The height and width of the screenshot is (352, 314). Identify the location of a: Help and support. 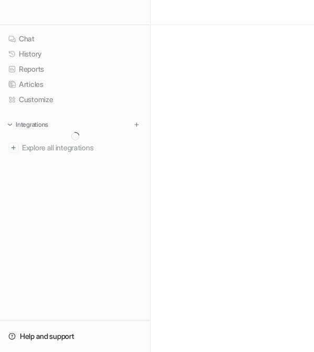
(75, 336).